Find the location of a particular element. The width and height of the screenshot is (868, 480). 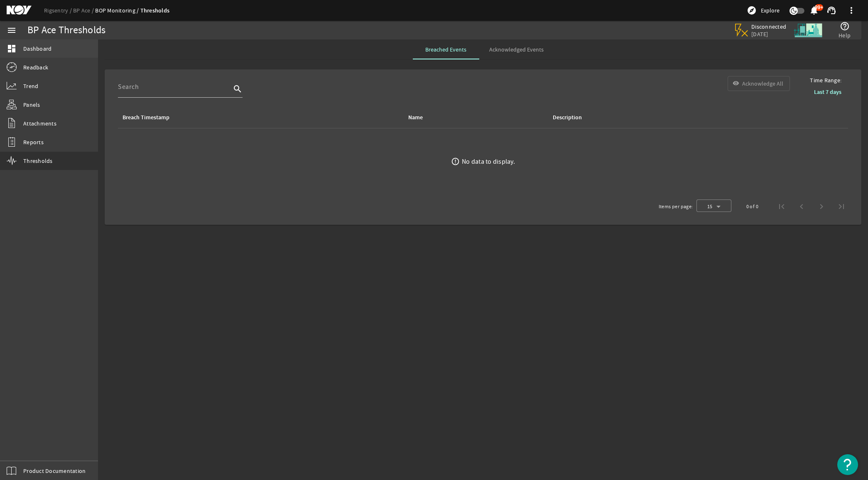

div: No data to display. is located at coordinates (488, 161).